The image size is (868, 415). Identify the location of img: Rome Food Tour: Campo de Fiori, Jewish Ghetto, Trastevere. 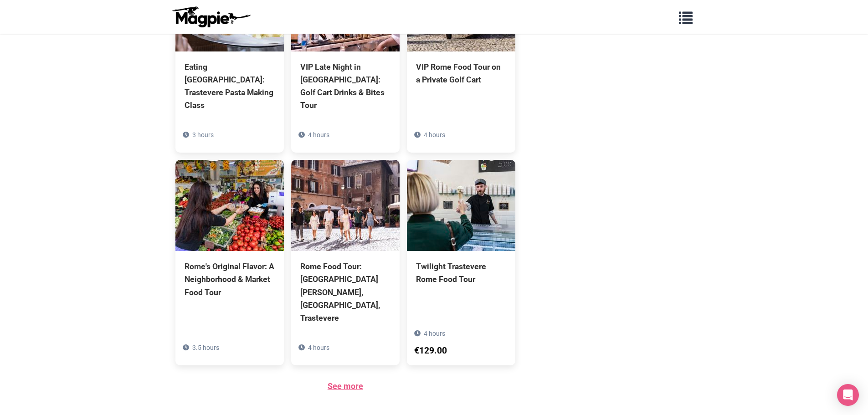
(345, 206).